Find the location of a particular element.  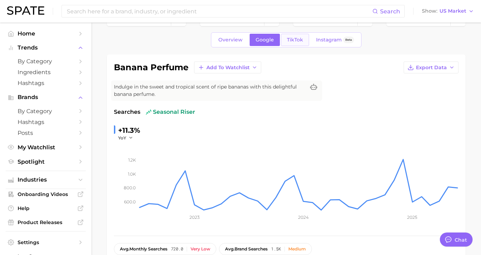

button: Add to Watchlist is located at coordinates (227, 67).